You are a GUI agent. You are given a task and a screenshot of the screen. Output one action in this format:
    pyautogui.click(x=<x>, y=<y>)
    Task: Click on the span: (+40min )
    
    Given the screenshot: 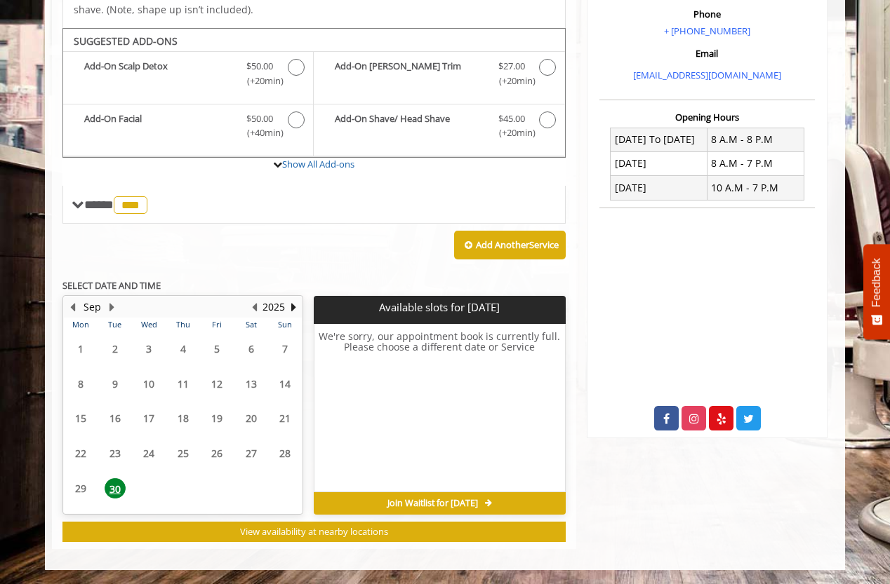 What is the action you would take?
    pyautogui.click(x=260, y=133)
    